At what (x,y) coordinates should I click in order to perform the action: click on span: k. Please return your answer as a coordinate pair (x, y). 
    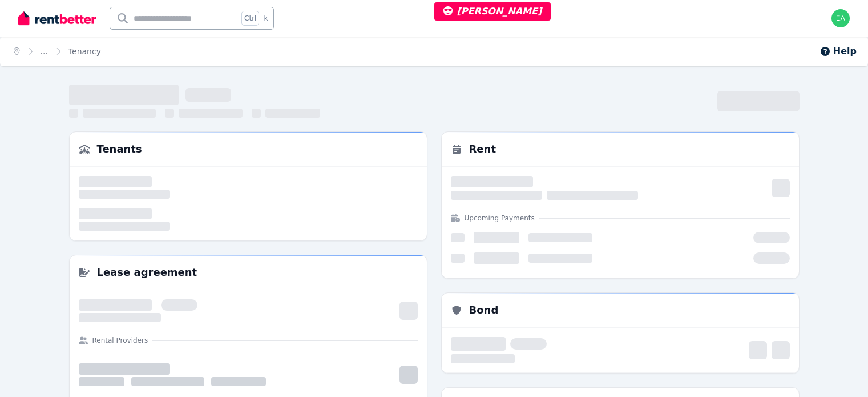
    Looking at the image, I should click on (265, 18).